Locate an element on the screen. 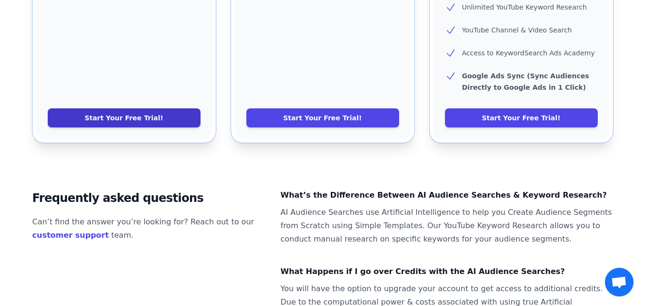 This screenshot has height=306, width=645. b: Google Ads Sync (Sync Audiences Directly to Google Ads in 1 Click) is located at coordinates (525, 82).